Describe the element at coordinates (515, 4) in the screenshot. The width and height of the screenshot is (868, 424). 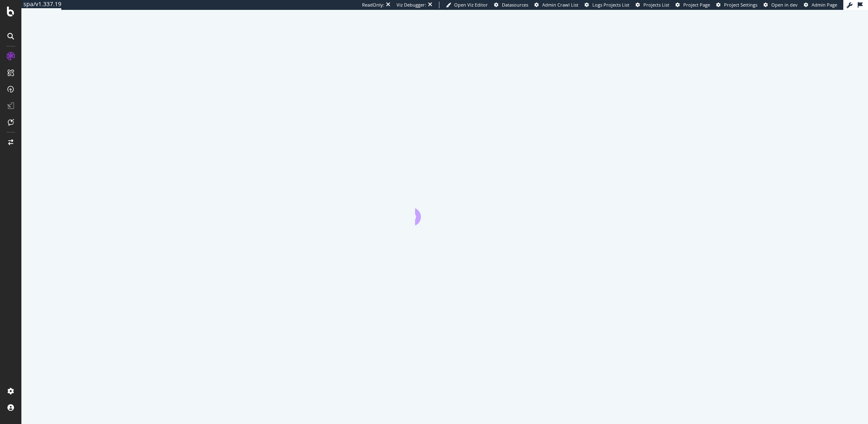
I see `span: Datasources` at that location.